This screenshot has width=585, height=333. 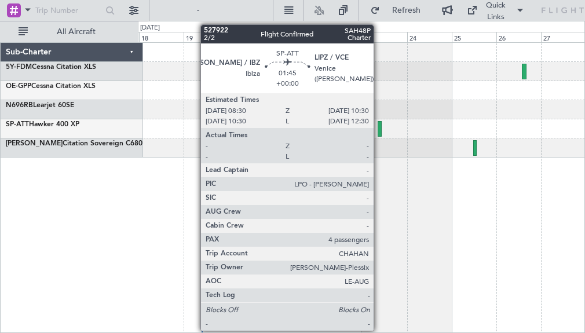 What do you see at coordinates (339, 37) in the screenshot?
I see `div: 22` at bounding box center [339, 37].